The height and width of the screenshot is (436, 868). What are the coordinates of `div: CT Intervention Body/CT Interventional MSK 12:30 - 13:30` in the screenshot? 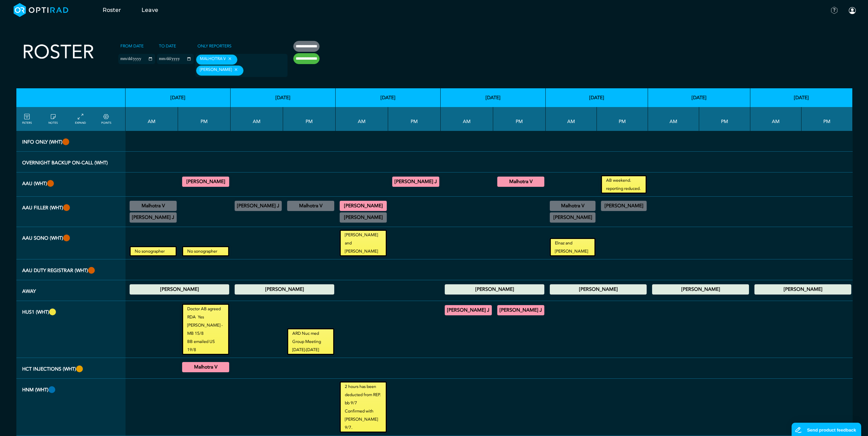 It's located at (206, 367).